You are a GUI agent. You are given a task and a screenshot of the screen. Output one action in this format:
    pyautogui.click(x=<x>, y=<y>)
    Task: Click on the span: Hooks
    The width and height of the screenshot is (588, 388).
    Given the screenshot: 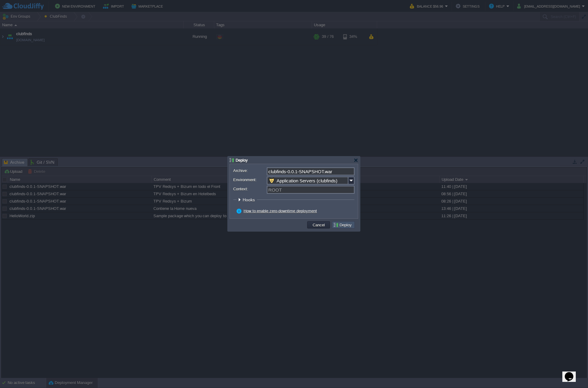 What is the action you would take?
    pyautogui.click(x=249, y=200)
    